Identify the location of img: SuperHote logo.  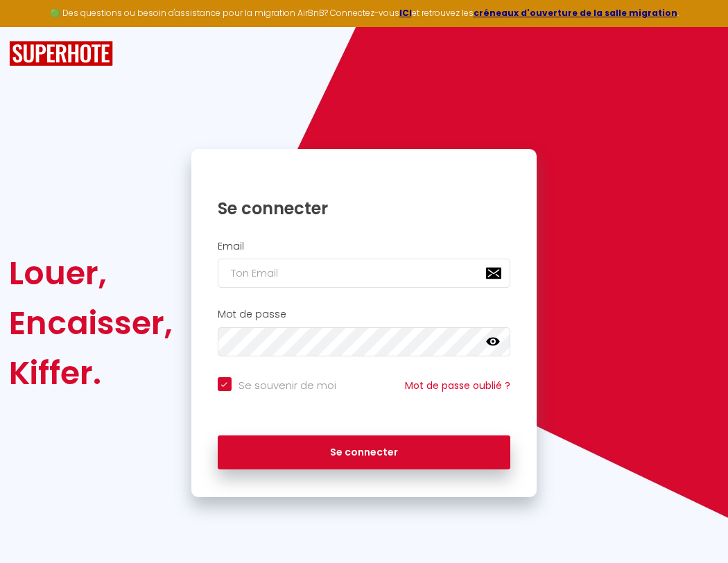
(61, 53).